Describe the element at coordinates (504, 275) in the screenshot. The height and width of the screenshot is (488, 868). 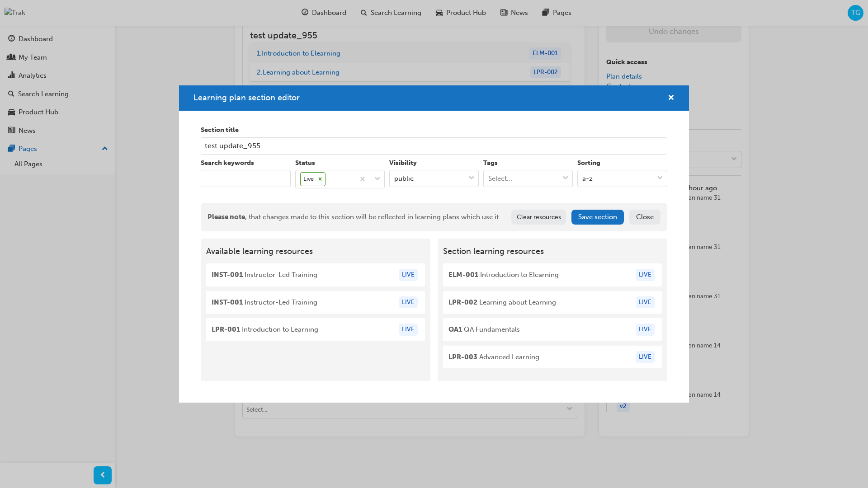
I see `span: Introduction to Elearning` at that location.